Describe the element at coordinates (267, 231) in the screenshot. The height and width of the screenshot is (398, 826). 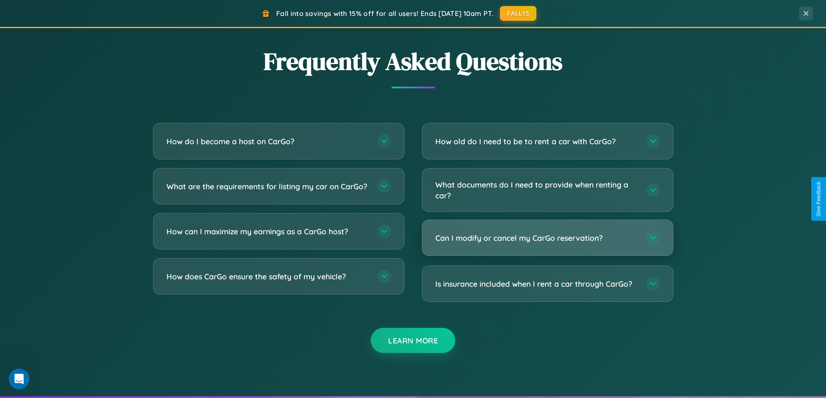
I see `h3: How can I maximize my earnings as a CarGo host?` at that location.